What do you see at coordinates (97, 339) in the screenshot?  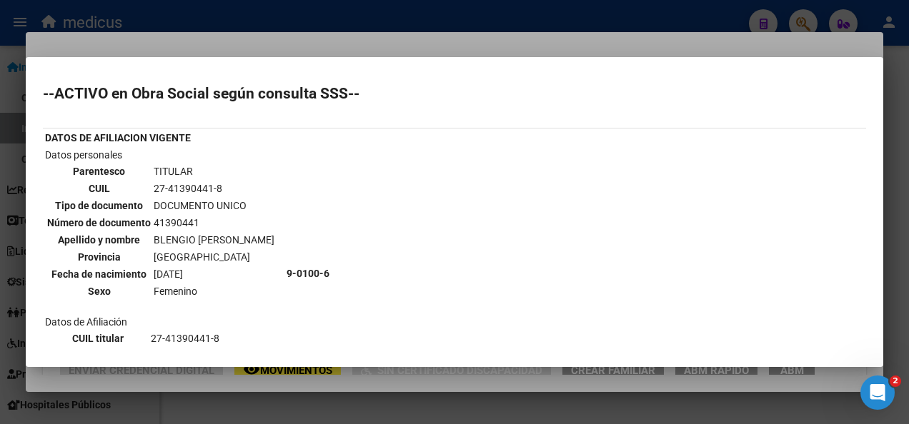 I see `th: CUIL titular` at bounding box center [97, 339].